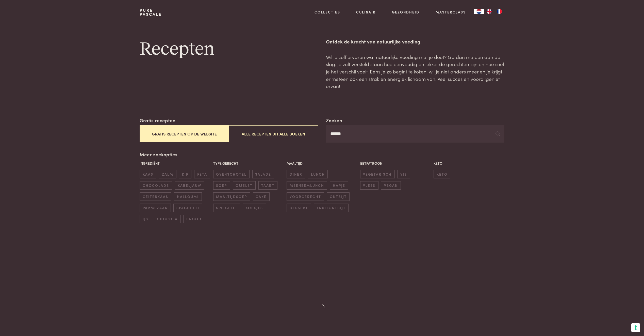  What do you see at coordinates (261, 196) in the screenshot?
I see `span: cake` at bounding box center [261, 196].